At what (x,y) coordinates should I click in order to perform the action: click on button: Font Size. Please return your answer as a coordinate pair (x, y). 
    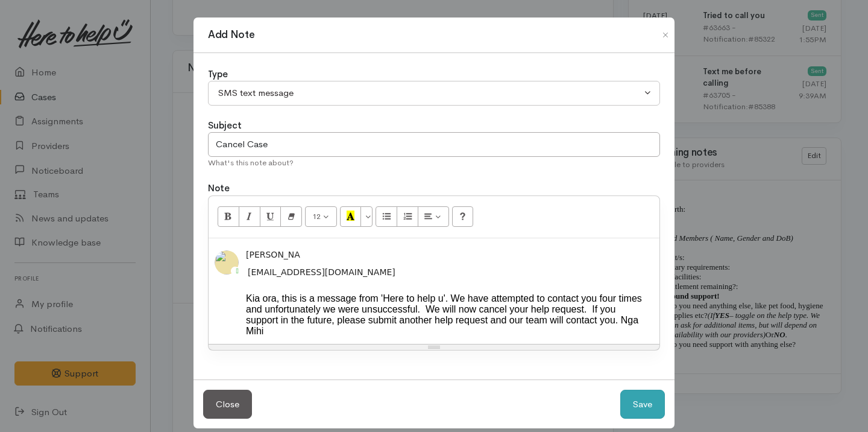
    Looking at the image, I should click on (321, 216).